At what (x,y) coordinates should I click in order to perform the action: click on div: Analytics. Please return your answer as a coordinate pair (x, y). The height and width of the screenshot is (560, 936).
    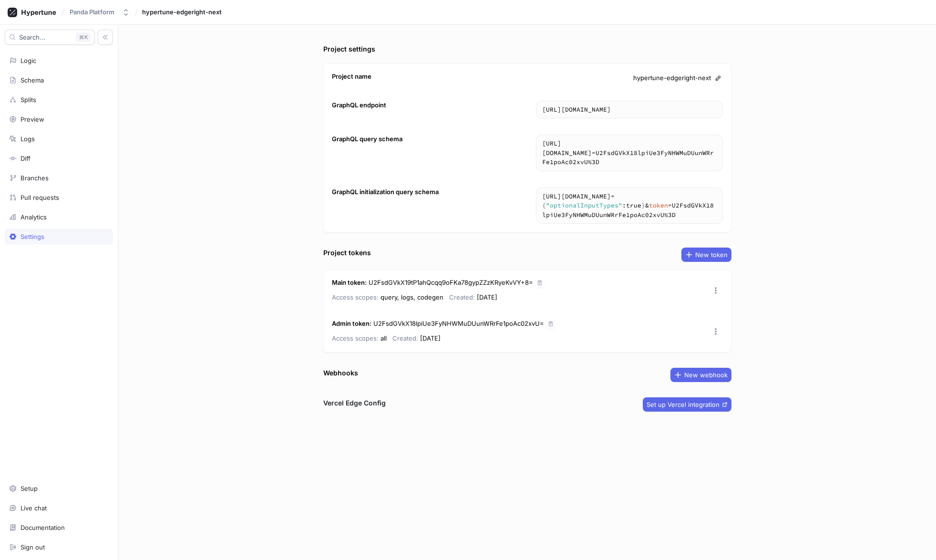
    Looking at the image, I should click on (34, 217).